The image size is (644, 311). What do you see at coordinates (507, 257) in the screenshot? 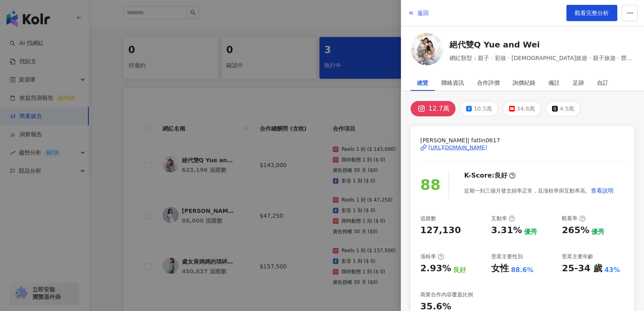
I see `div: 受眾主要性別` at bounding box center [507, 257].